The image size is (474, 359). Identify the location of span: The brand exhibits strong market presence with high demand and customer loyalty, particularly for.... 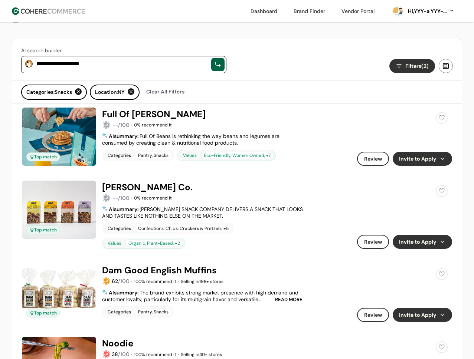
(201, 310).